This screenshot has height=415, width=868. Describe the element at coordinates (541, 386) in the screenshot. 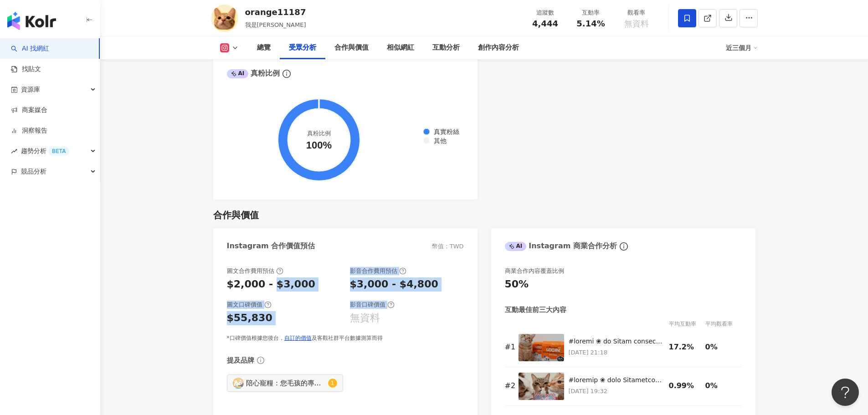

I see `img: #跟著橘烤一起吃 ❀ 陪心寵糧 Keptbaby吃軟飯主食餐包 ❀ 家中有五隻貓咪，由小到大1歲、3歲、6歲和7歲都有，對於飼料和罐頭都接受程度也都不同，挑選主食時常常要分好多家廠商購買 不管是...` at that location.